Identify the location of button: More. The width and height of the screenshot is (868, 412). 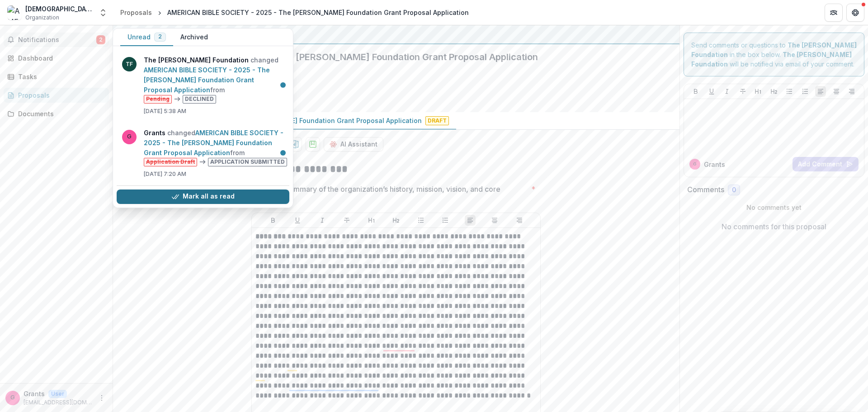
(102, 398).